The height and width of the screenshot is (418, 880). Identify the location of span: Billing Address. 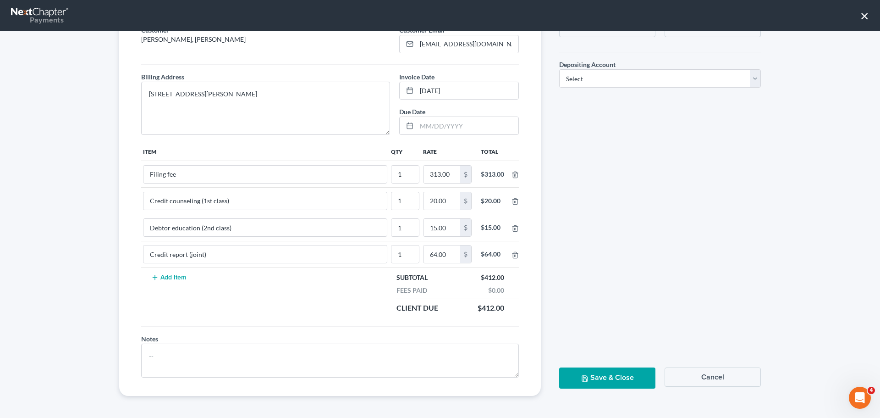
(163, 77).